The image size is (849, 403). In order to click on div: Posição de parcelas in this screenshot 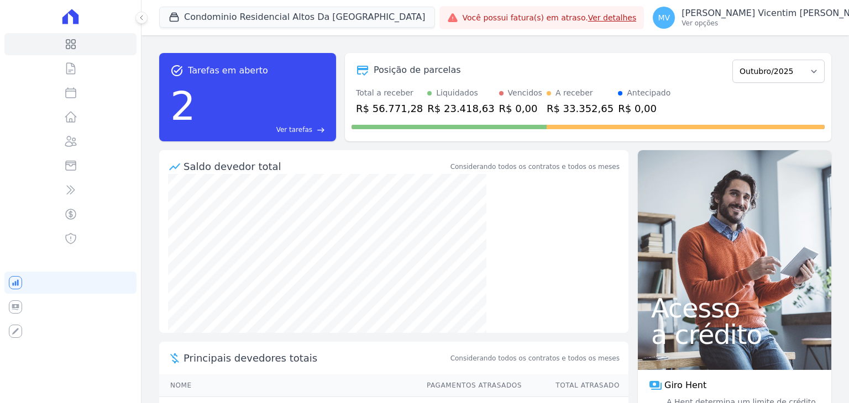, I will do `click(417, 70)`.